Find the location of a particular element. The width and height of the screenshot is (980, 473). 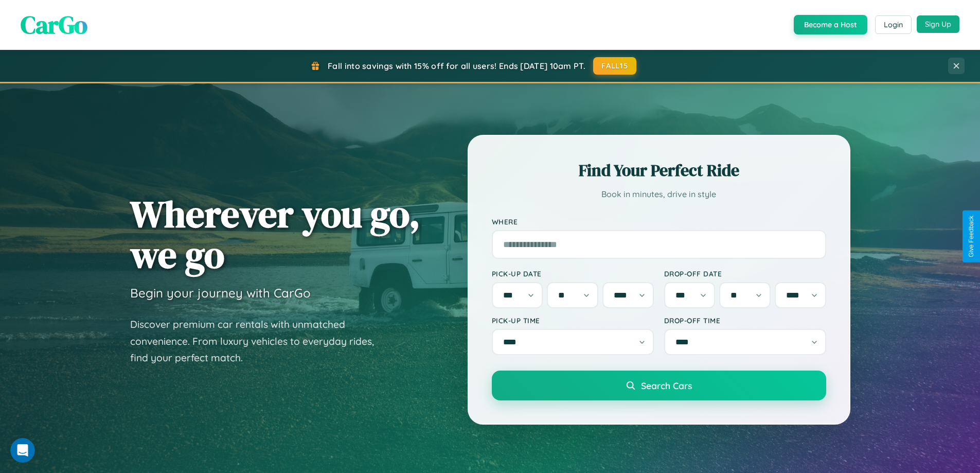

button: Become a Host is located at coordinates (830, 25).